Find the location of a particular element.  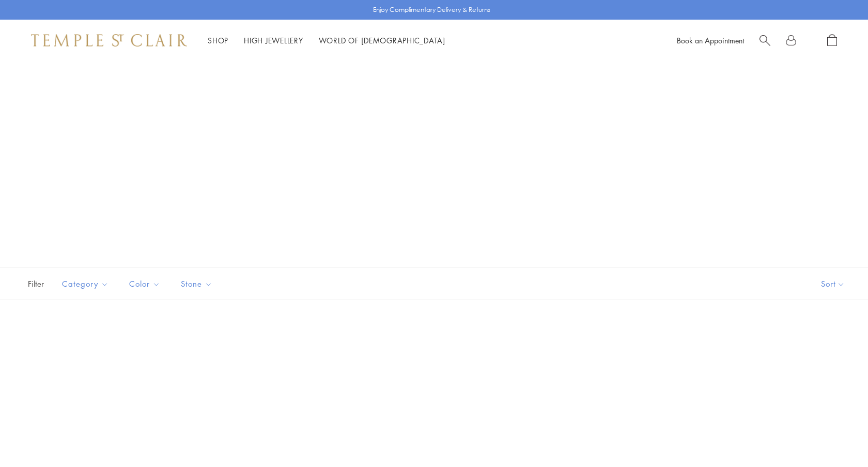

a: Book an Appointment is located at coordinates (710, 40).